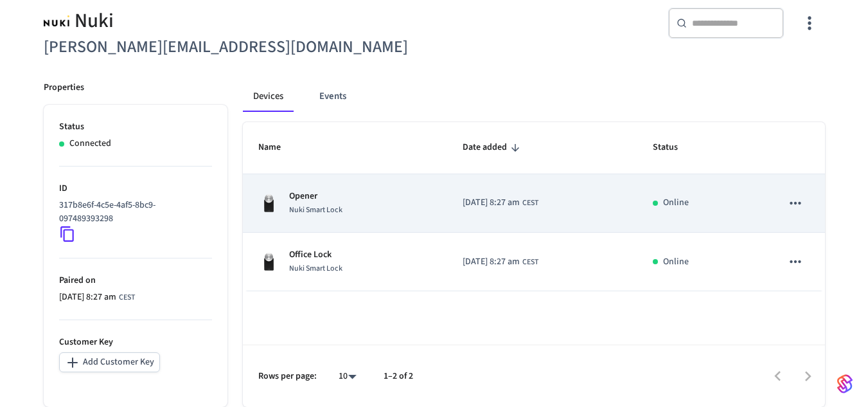 The image size is (868, 407). Describe the element at coordinates (136, 280) in the screenshot. I see `p: Paired on` at that location.